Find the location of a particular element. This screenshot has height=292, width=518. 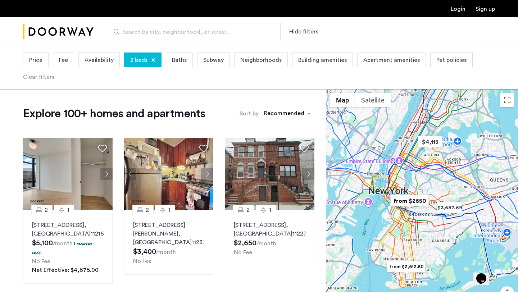

img: 360ac8f6-4482-47b0-bc3d-3cb89b569d10_638791359623755990.jpeg is located at coordinates (169, 174).